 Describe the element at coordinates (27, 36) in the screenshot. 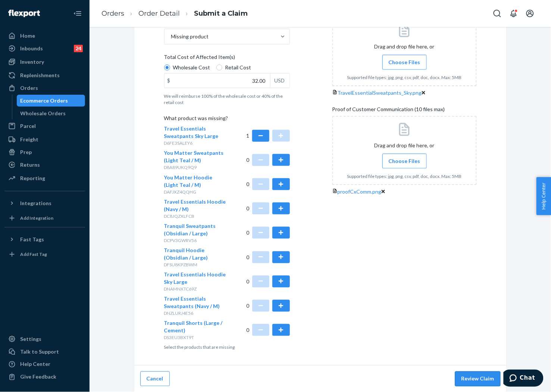

I see `div: Home` at that location.